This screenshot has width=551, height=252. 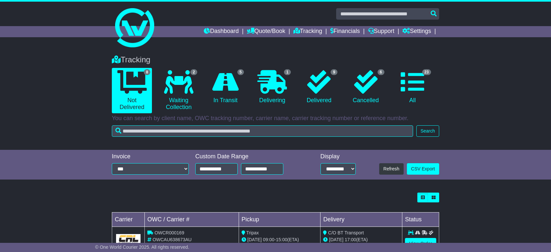 I want to click on div: (ETA), so click(x=361, y=239).